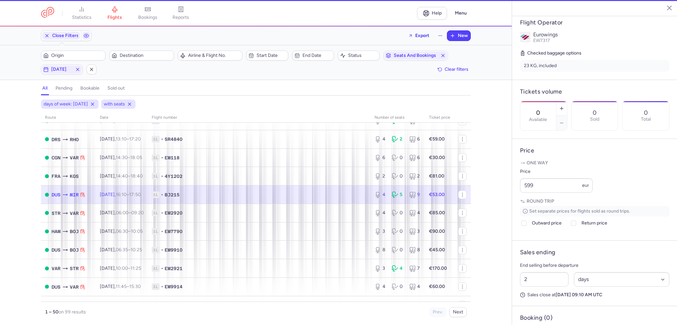  Describe the element at coordinates (137, 176) in the screenshot. I see `time: 18:40` at that location.